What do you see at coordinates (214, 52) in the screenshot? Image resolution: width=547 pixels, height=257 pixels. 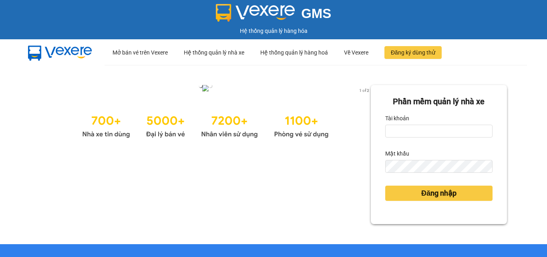 I see `div: Hệ thống quản lý nhà xe` at bounding box center [214, 52].